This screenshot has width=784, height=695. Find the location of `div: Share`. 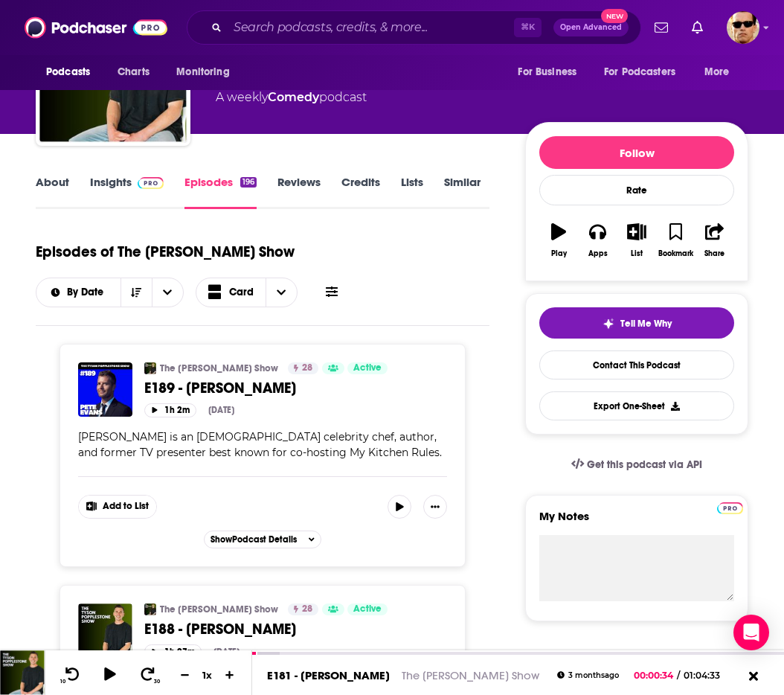

div: Share is located at coordinates (714, 253).